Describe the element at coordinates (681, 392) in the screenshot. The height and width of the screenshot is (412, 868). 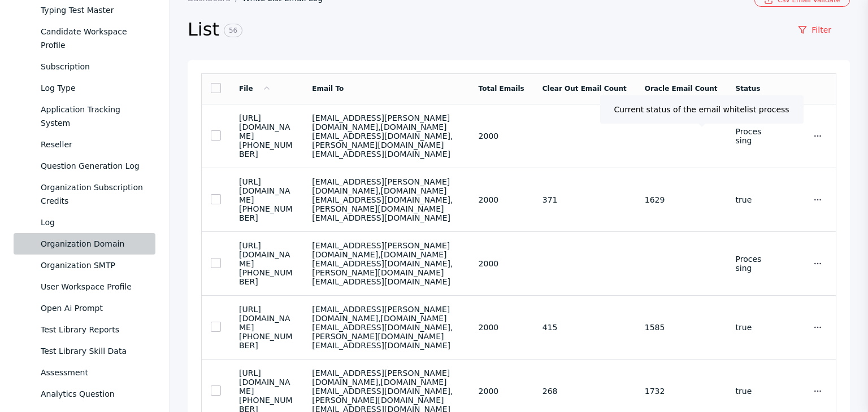
I see `section: 1732` at that location.